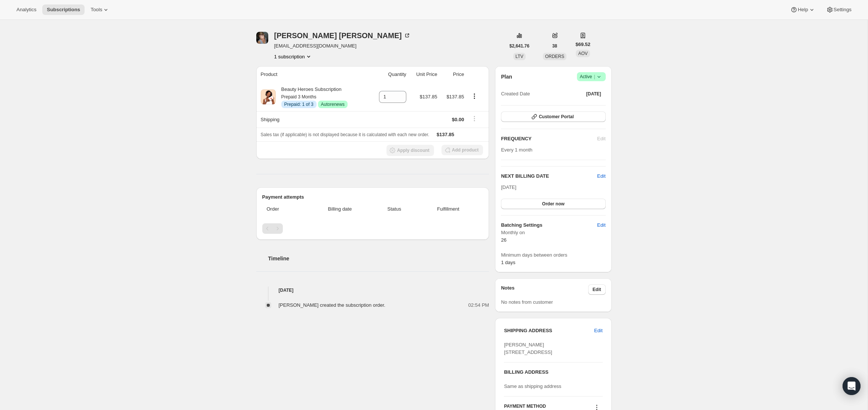 This screenshot has width=868, height=410. Describe the element at coordinates (803, 9) in the screenshot. I see `button: Help` at that location.